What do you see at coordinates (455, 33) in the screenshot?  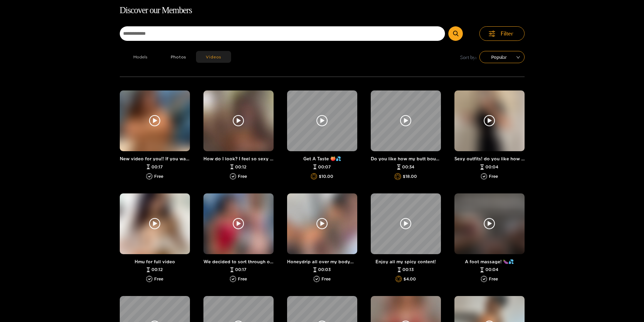 I see `button: Submit Search` at bounding box center [455, 33].